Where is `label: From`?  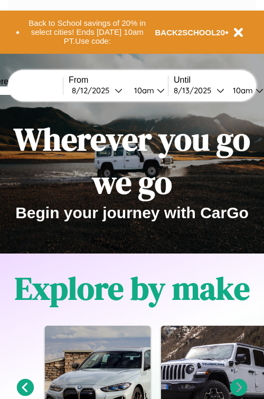 label: From is located at coordinates (118, 80).